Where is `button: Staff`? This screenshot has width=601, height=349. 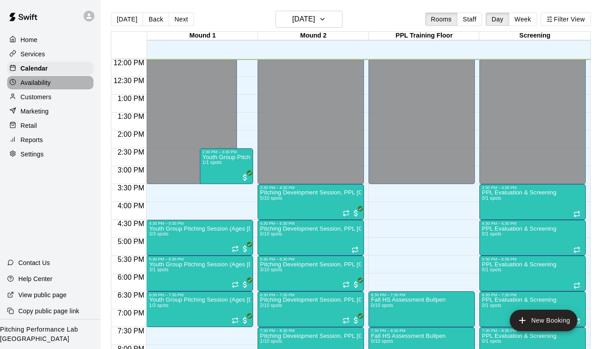 button: Staff is located at coordinates (470, 19).